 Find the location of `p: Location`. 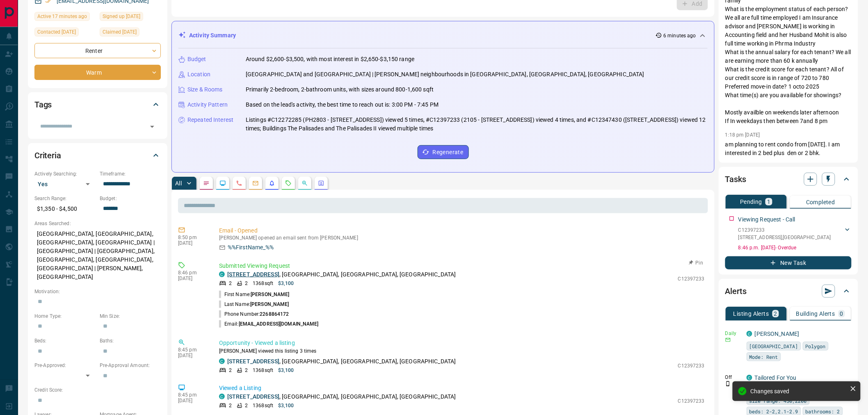

p: Location is located at coordinates (199, 74).